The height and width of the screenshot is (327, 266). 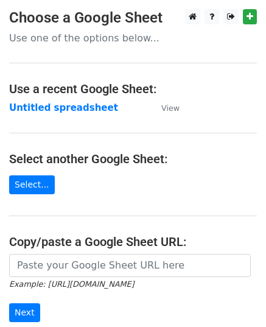 I want to click on p: Use one of the options below..., so click(x=133, y=38).